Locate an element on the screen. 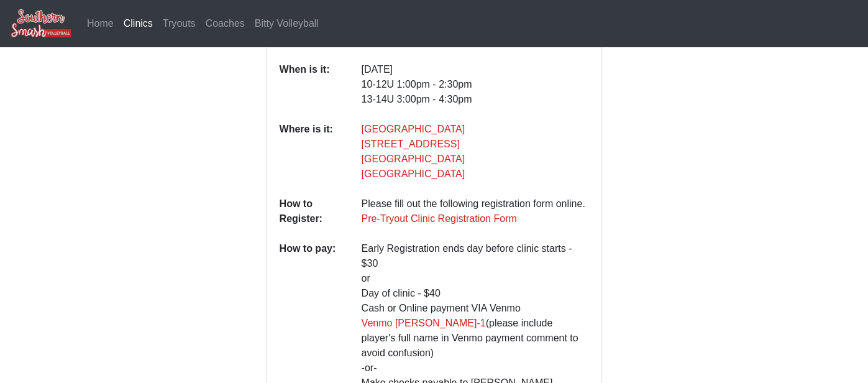 This screenshot has width=868, height=383. a: Pre-Tryout Clinic Registration Form is located at coordinates (439, 218).